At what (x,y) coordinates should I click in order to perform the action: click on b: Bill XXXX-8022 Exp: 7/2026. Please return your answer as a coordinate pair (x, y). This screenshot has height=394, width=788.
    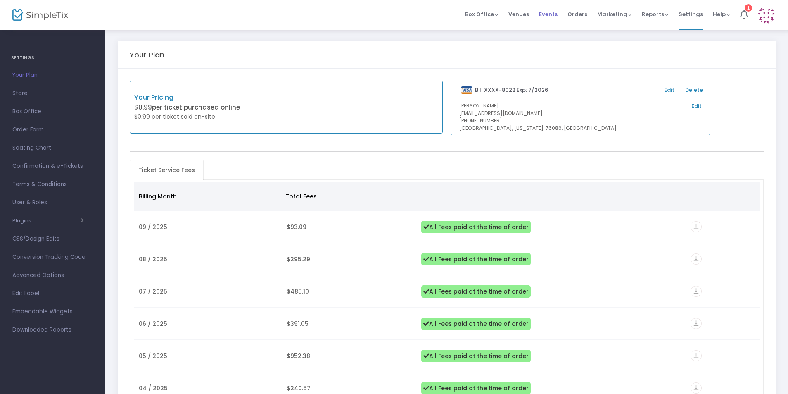
    Looking at the image, I should click on (511, 90).